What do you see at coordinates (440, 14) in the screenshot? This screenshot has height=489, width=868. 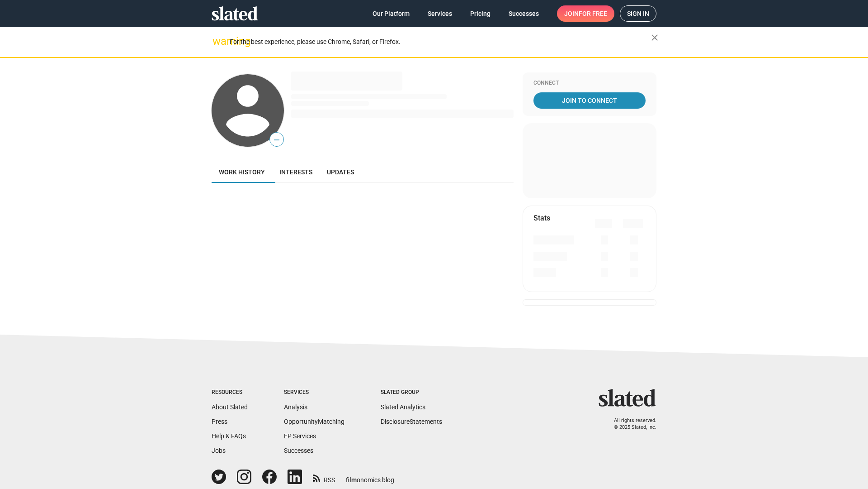 I see `span: Services` at bounding box center [440, 14].